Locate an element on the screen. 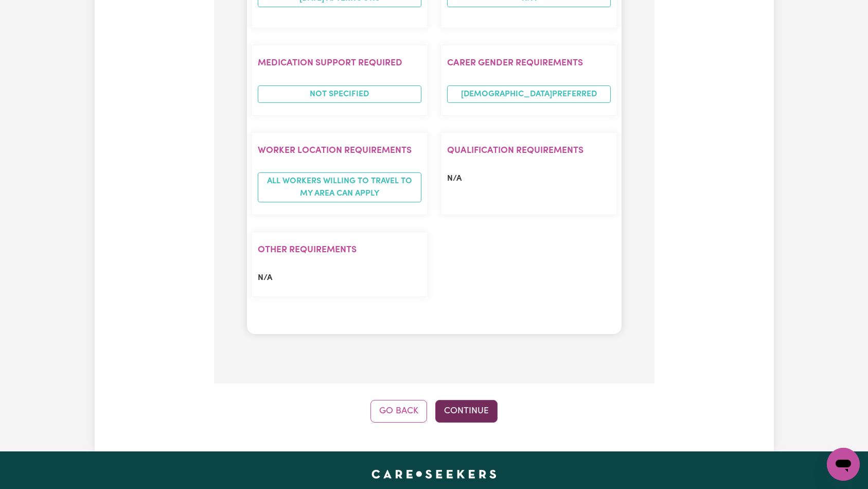  h2: Qualification requirements is located at coordinates (528, 150).